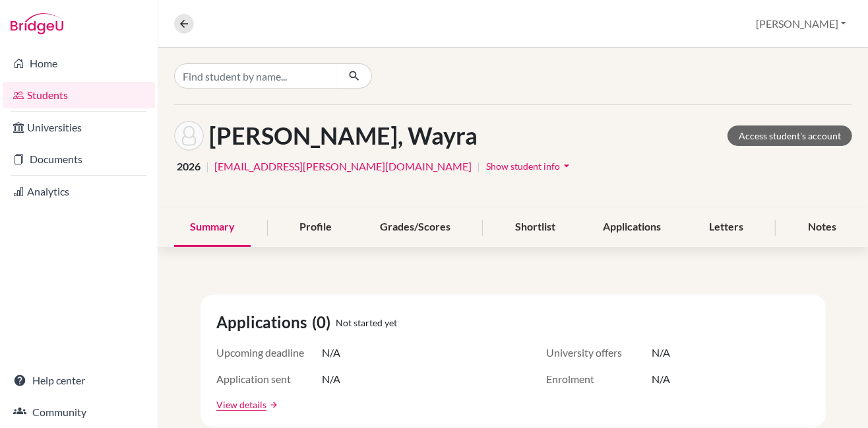 The width and height of the screenshot is (868, 428). Describe the element at coordinates (241, 404) in the screenshot. I see `a: View details` at that location.